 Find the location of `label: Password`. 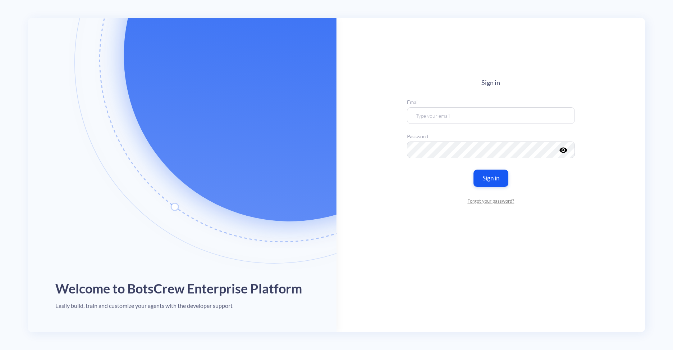

label: Password is located at coordinates (491, 136).